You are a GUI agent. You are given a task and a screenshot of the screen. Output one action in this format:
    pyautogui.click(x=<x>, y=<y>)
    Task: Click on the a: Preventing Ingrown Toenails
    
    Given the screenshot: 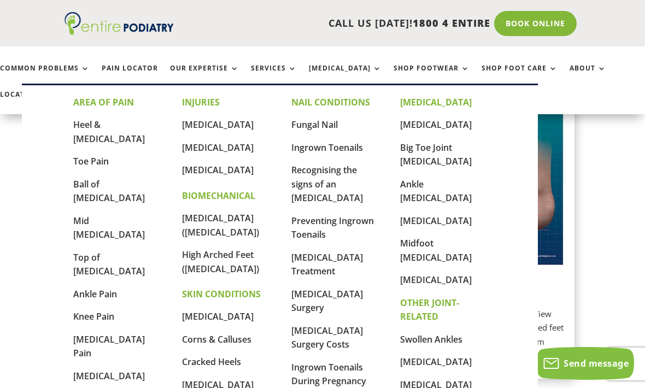 What is the action you would take?
    pyautogui.click(x=332, y=228)
    